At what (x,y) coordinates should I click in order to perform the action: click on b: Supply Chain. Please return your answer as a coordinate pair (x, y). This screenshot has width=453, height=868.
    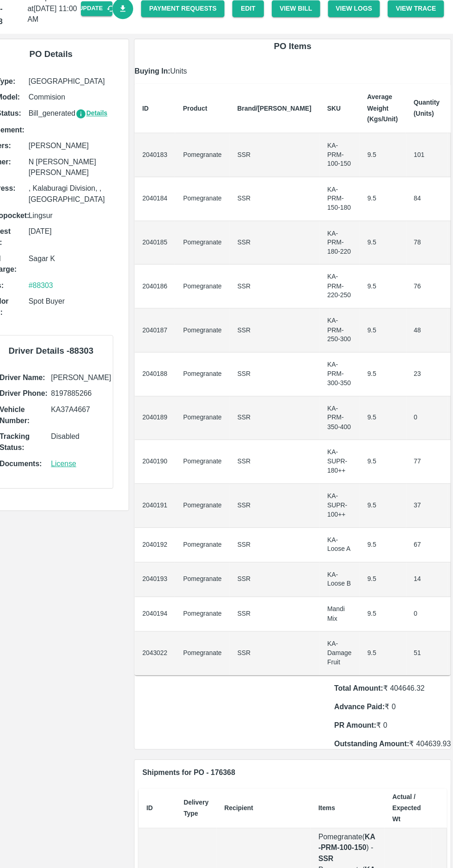
    Looking at the image, I should click on (67, 12).